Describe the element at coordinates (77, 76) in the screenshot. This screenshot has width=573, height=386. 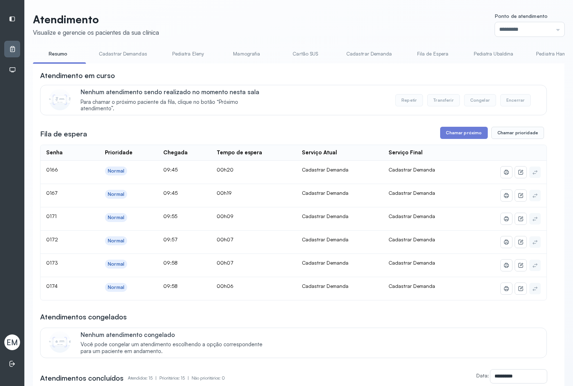
I see `h3: Atendimento em curso` at that location.